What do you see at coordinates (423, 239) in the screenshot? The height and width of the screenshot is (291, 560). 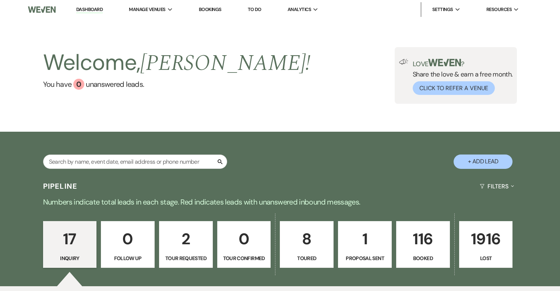 I see `p: 116` at bounding box center [423, 239].